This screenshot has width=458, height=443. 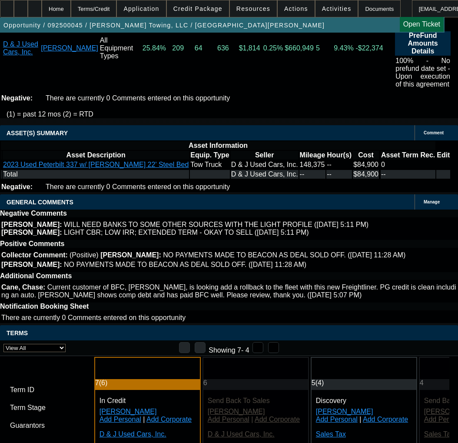 What do you see at coordinates (273, 48) in the screenshot?
I see `td: 0.25%` at bounding box center [273, 48].